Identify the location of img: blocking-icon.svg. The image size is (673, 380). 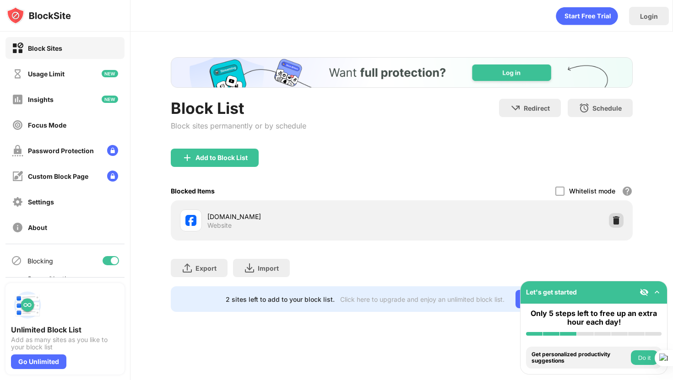
(16, 261).